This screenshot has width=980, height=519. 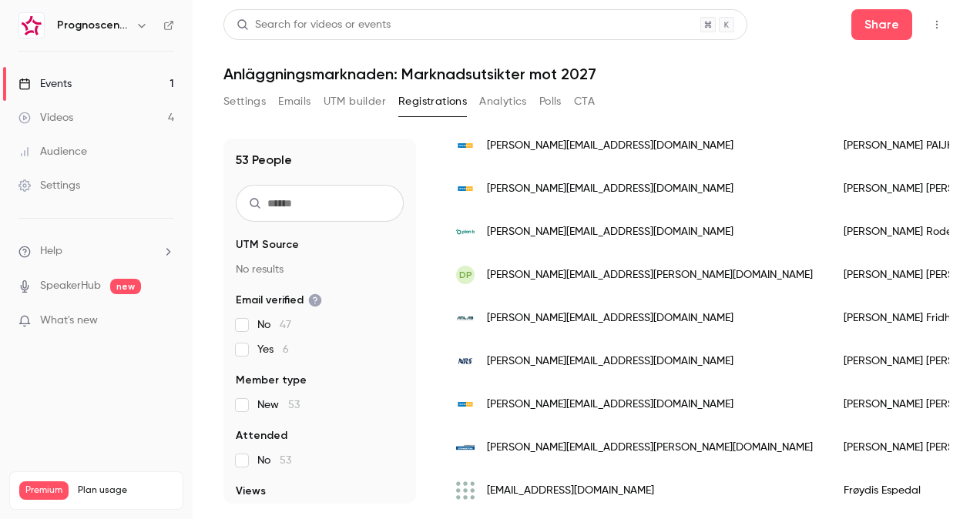 I want to click on span: Views, so click(x=250, y=491).